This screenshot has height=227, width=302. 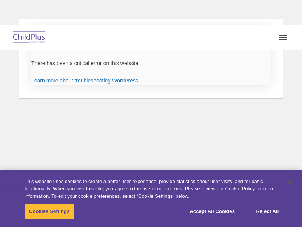 What do you see at coordinates (85, 80) in the screenshot?
I see `a: Learn more about troubleshooting WordPress.` at bounding box center [85, 80].